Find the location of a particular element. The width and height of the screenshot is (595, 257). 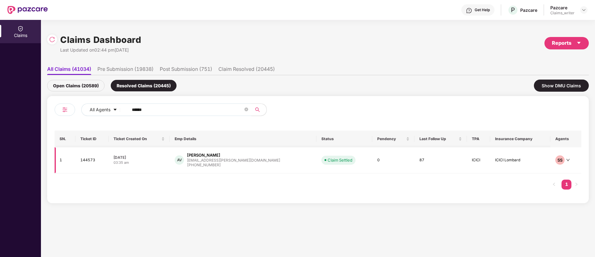

img: svg+xml;base64,PHN2ZyBpZD0iSGVscC0zMngzMiIgeG1sbnM9Imh0dHA6Ly93d3cudzMub3JnLzIwMDAvc3ZnIiB3aWR0aD... is located at coordinates (469, 11).